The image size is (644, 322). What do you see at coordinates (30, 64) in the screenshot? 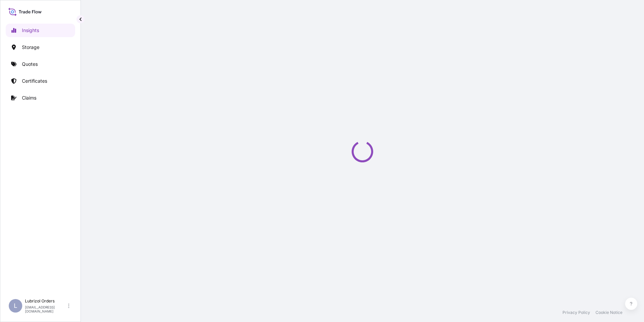
I see `p: Quotes` at bounding box center [30, 64].